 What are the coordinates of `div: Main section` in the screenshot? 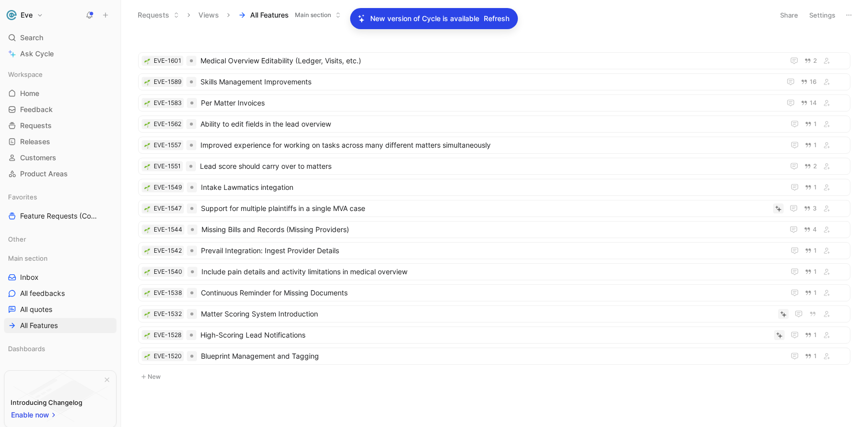 It's located at (60, 258).